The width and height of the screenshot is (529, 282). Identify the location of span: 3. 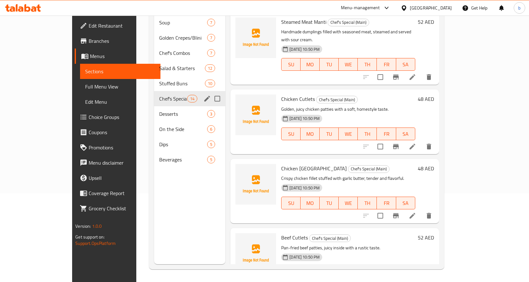
(211, 114).